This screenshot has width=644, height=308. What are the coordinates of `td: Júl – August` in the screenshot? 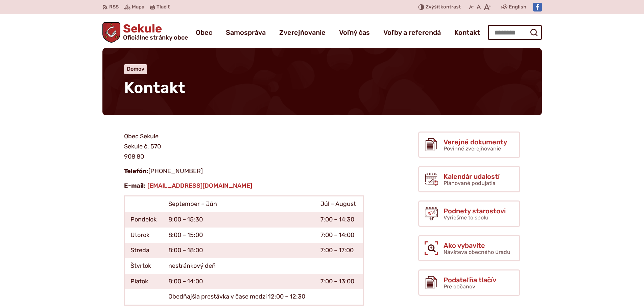 It's located at (339, 204).